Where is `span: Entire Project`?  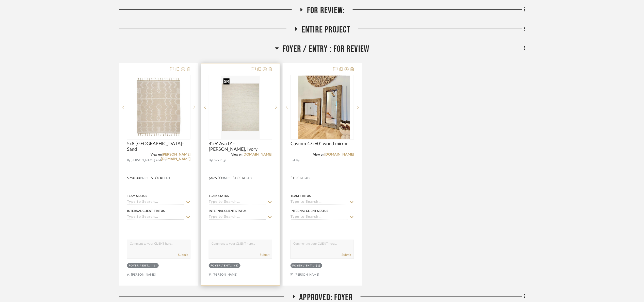
span: Entire Project is located at coordinates (326, 30).